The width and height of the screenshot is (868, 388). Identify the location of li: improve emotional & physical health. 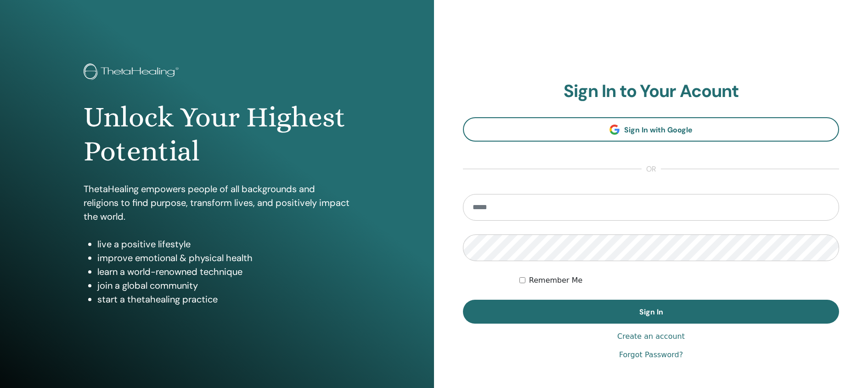
(224, 258).